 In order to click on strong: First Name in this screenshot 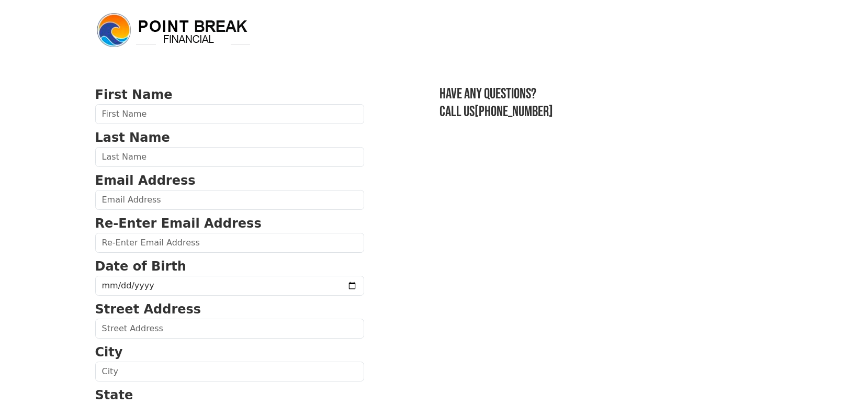, I will do `click(133, 94)`.